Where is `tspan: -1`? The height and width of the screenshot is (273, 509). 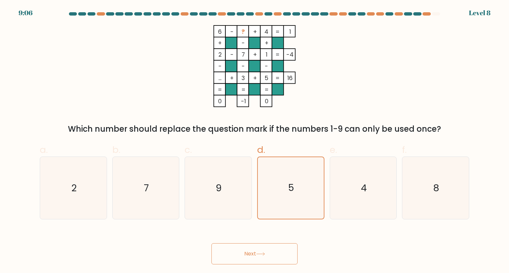
tspan: -1 is located at coordinates (243, 101).